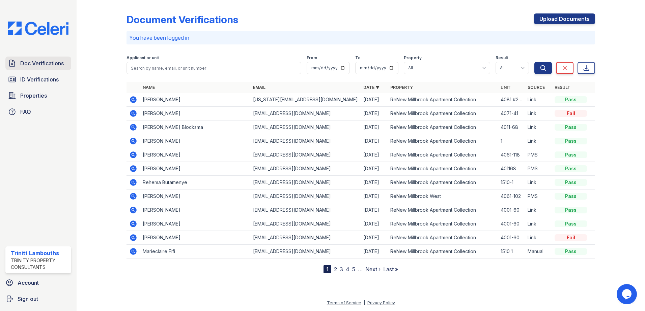 This screenshot has height=311, width=645. I want to click on td: 4061-118, so click(511, 155).